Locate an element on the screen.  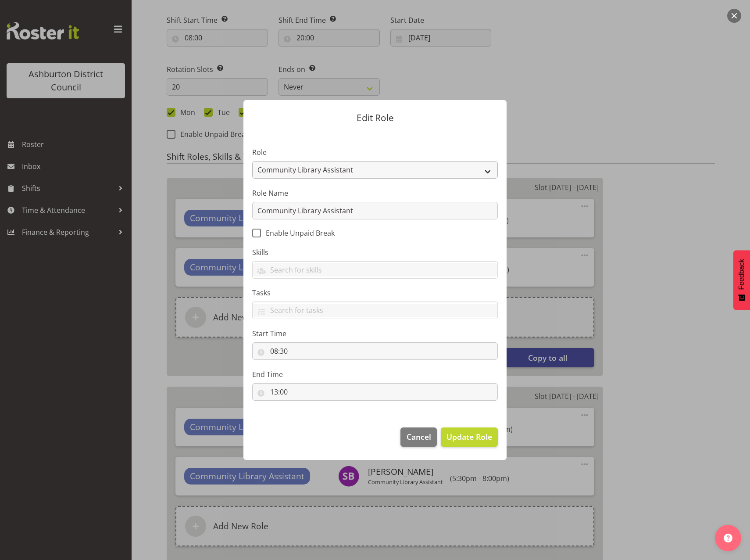
span: Enable Unpaid Break is located at coordinates (298, 233).